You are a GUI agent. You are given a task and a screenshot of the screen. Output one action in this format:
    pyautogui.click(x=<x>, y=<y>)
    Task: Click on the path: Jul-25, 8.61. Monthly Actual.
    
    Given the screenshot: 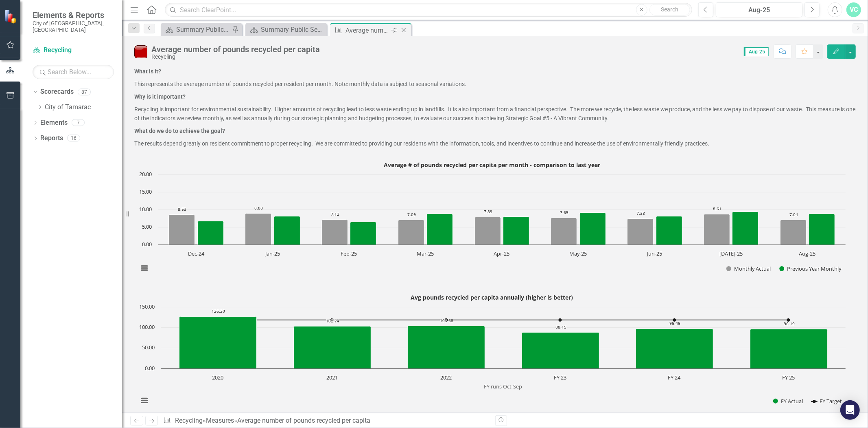 What is the action you would take?
    pyautogui.click(x=717, y=229)
    